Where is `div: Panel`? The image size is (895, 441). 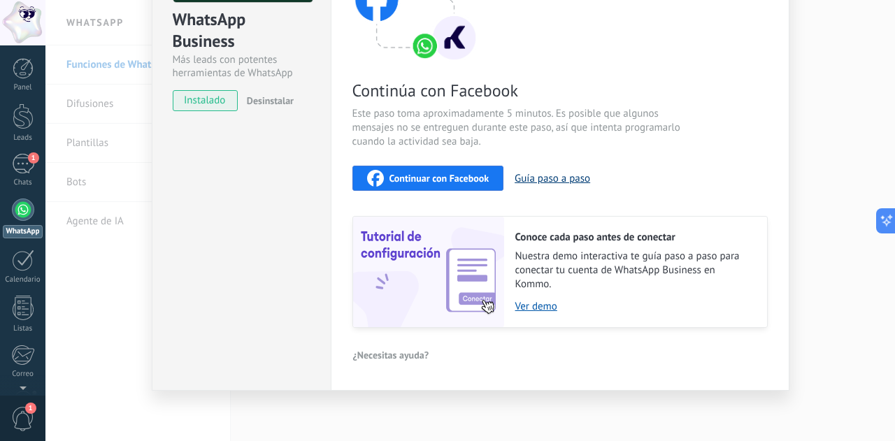 div: Panel is located at coordinates (23, 87).